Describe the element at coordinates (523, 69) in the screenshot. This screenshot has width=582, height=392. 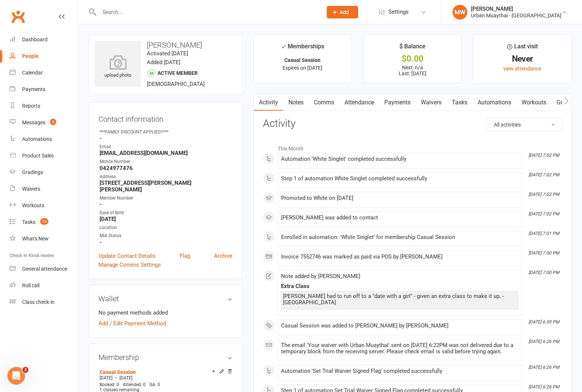
I see `a: view attendance` at that location.